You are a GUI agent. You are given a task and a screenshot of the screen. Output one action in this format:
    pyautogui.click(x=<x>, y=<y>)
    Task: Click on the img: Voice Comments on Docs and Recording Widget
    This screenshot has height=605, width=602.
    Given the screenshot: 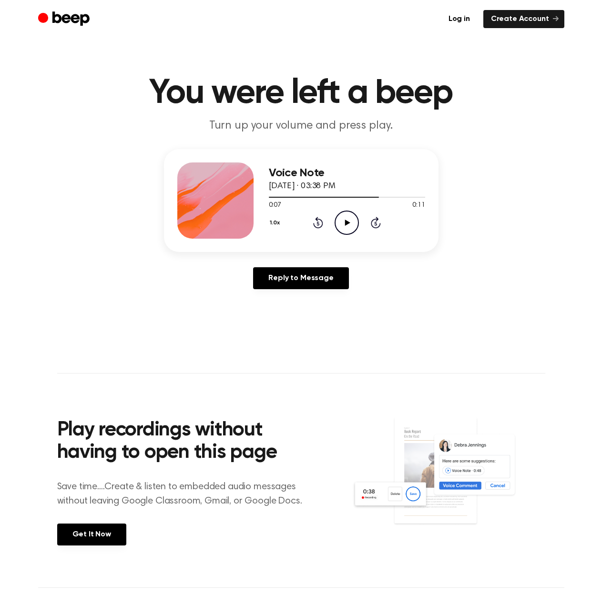 What is the action you would take?
    pyautogui.click(x=448, y=480)
    